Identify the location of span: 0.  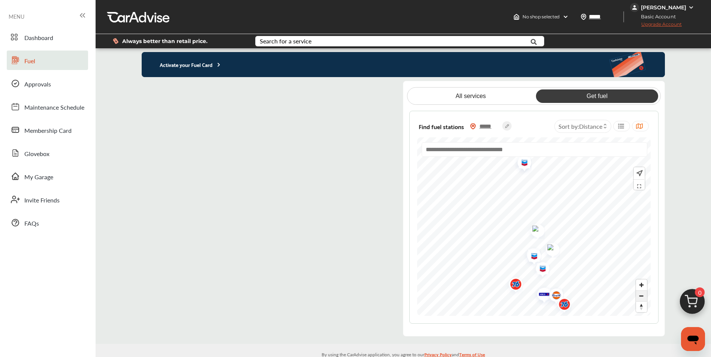
(700, 293).